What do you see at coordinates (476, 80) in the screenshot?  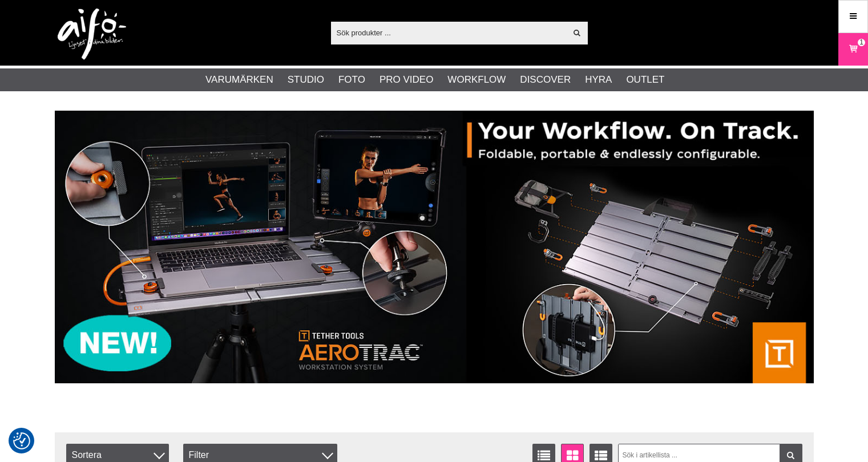 I see `a: Workflow` at bounding box center [476, 80].